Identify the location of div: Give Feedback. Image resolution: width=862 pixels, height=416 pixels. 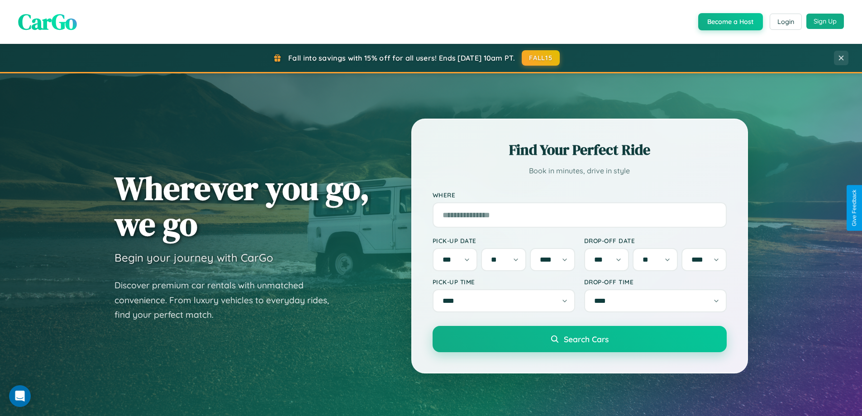
(855, 208).